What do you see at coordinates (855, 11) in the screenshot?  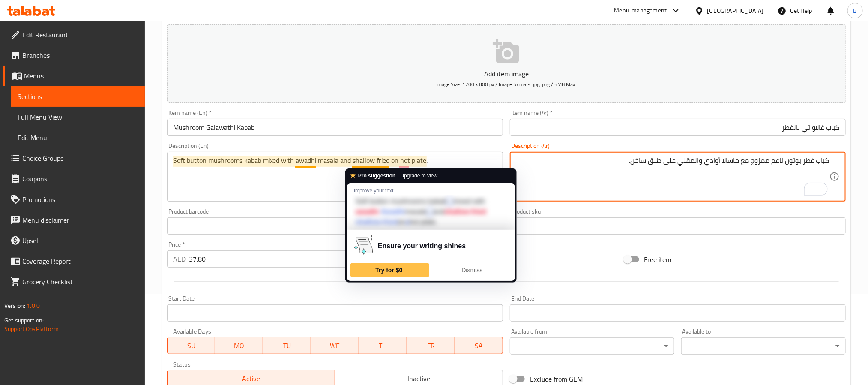 I see `span: B` at bounding box center [855, 11].